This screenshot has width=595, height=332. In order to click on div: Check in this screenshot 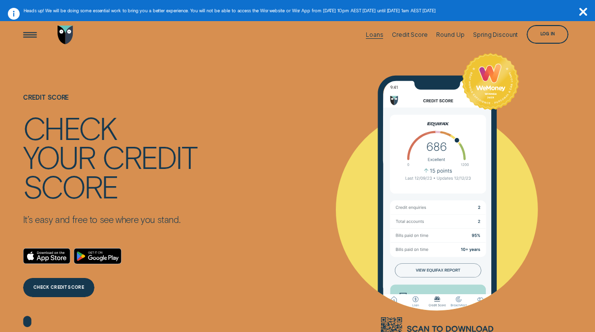, I will do `click(70, 127)`.